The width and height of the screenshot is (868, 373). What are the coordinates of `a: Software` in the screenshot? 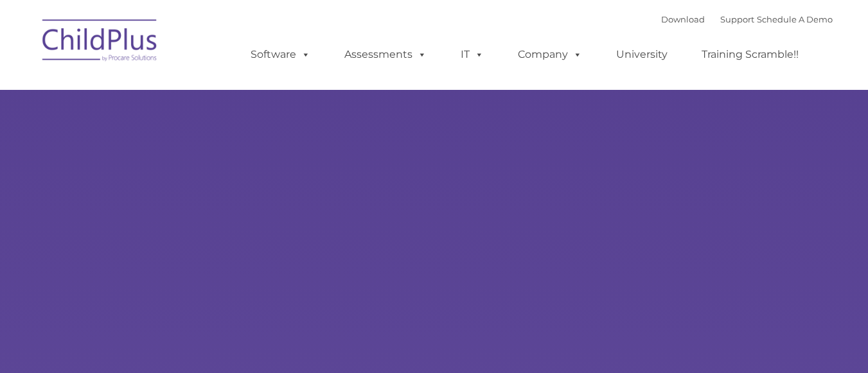 It's located at (281, 55).